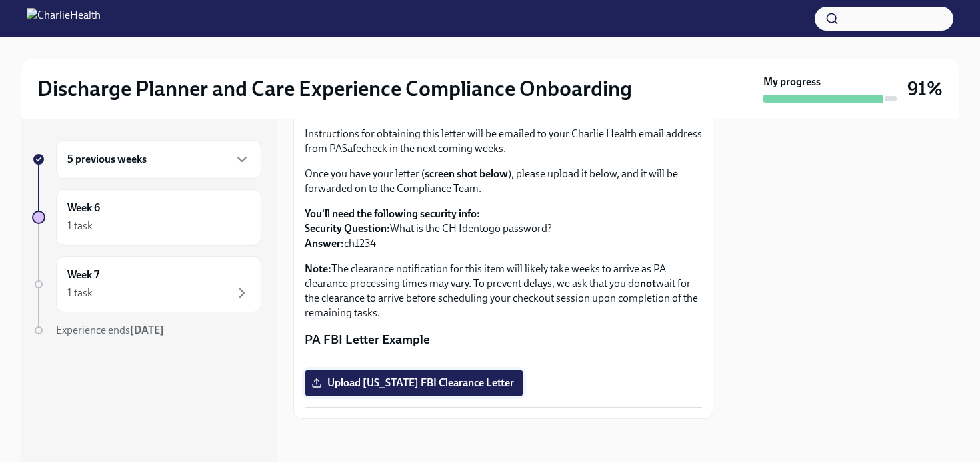 This screenshot has width=980, height=475. Describe the element at coordinates (504, 339) in the screenshot. I see `p: PA FBI Letter Example` at that location.